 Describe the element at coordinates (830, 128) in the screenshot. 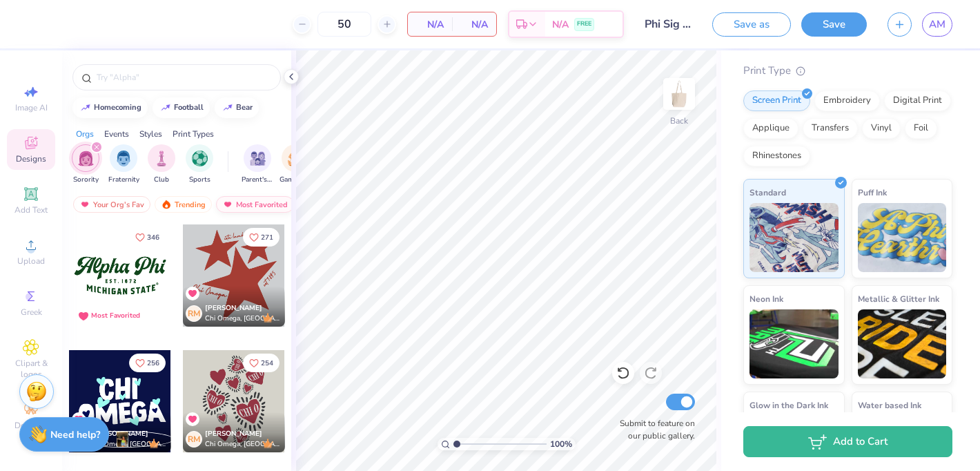

I see `div: Transfers` at that location.